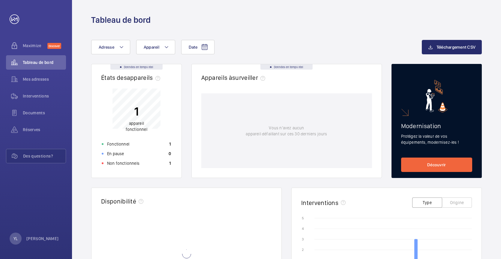 The image size is (501, 259). Describe the element at coordinates (437, 165) in the screenshot. I see `a: Découvrir` at that location.